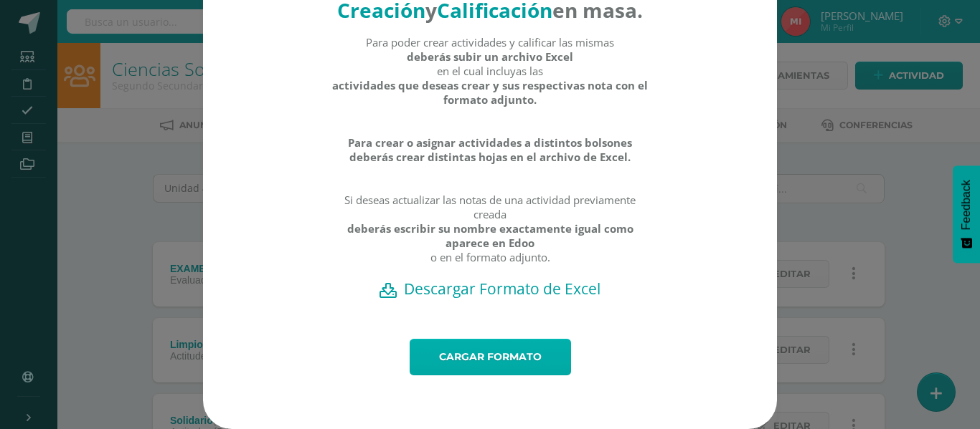 The height and width of the screenshot is (429, 980). What do you see at coordinates (490, 57) in the screenshot?
I see `strong: deberás subir un archivo Excel` at bounding box center [490, 57].